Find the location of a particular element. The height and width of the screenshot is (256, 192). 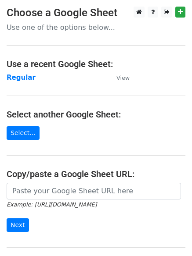

h4: Use a recent Google Sheet: is located at coordinates (96, 64).